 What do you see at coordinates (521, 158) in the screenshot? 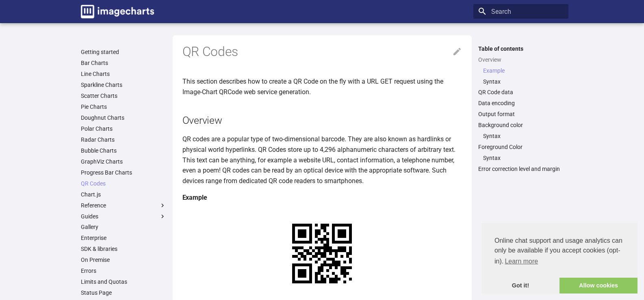
I see `nav: Foreground Color` at bounding box center [521, 158].